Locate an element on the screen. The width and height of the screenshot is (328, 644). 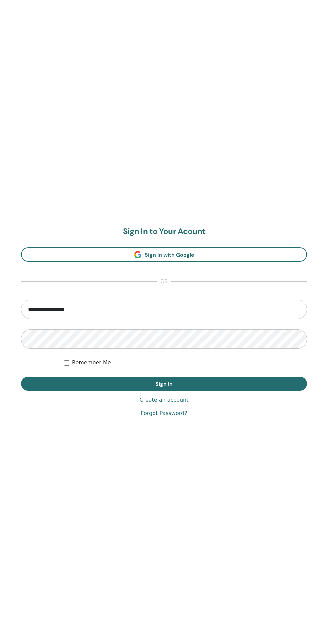
span: Sign In with Google is located at coordinates (170, 255).